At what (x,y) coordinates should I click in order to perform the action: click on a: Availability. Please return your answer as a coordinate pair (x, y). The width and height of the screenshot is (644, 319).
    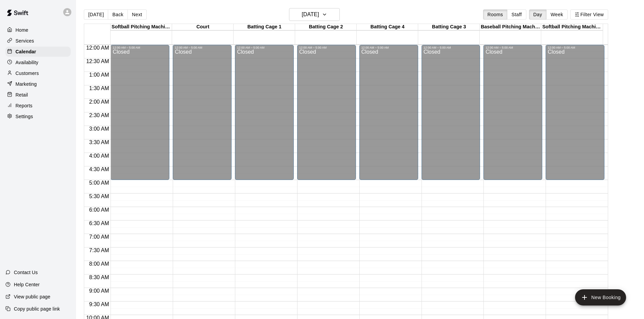
    Looking at the image, I should click on (38, 62).